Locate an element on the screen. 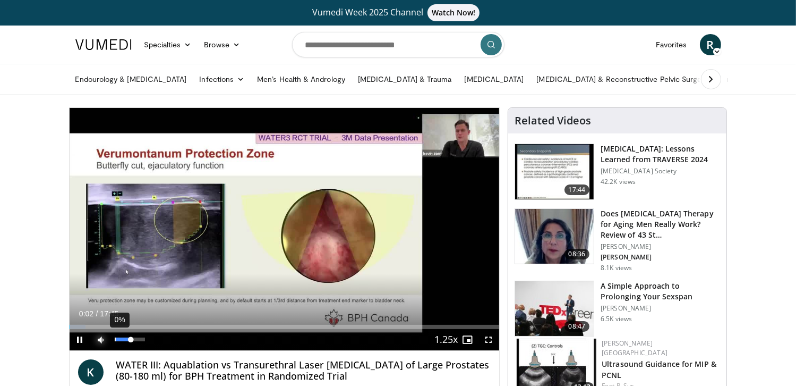 The image size is (796, 386). a: Favorites is located at coordinates (671, 45).